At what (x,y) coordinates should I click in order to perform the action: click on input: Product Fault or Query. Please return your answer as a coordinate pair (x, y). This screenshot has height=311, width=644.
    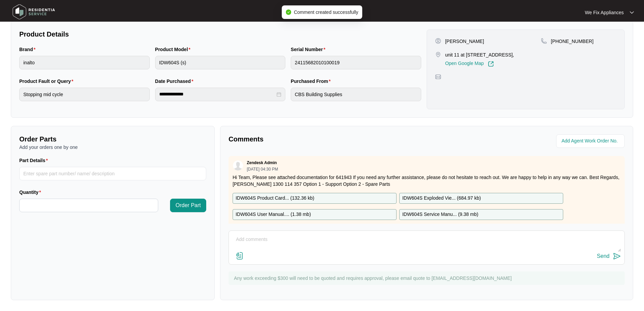
    Looking at the image, I should click on (85, 94).